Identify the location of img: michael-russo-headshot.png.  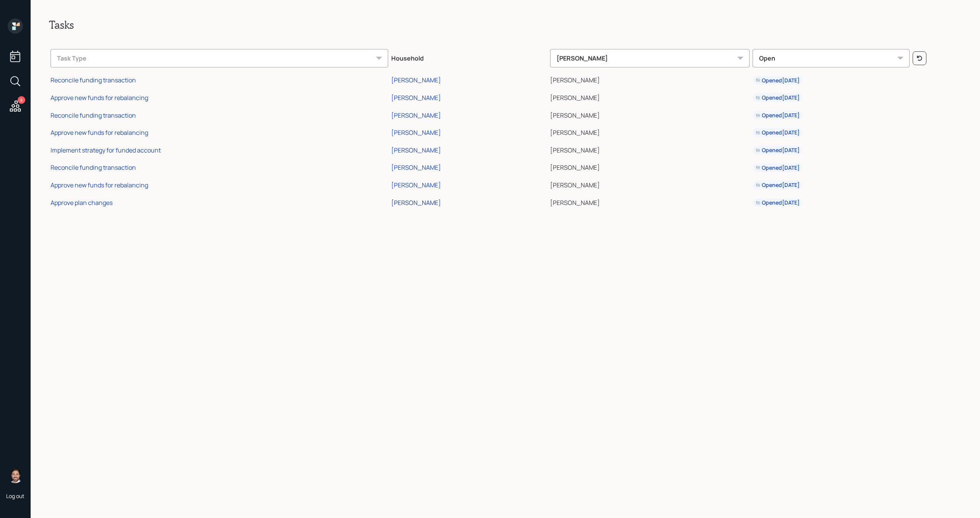
(16, 475).